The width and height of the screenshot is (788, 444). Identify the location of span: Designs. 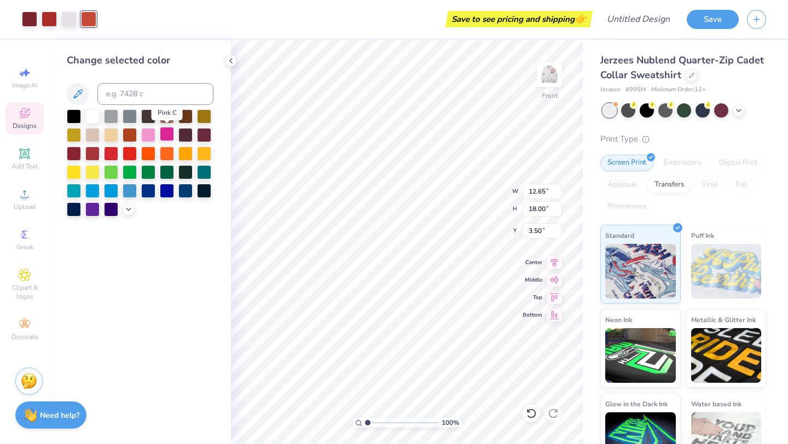
(25, 126).